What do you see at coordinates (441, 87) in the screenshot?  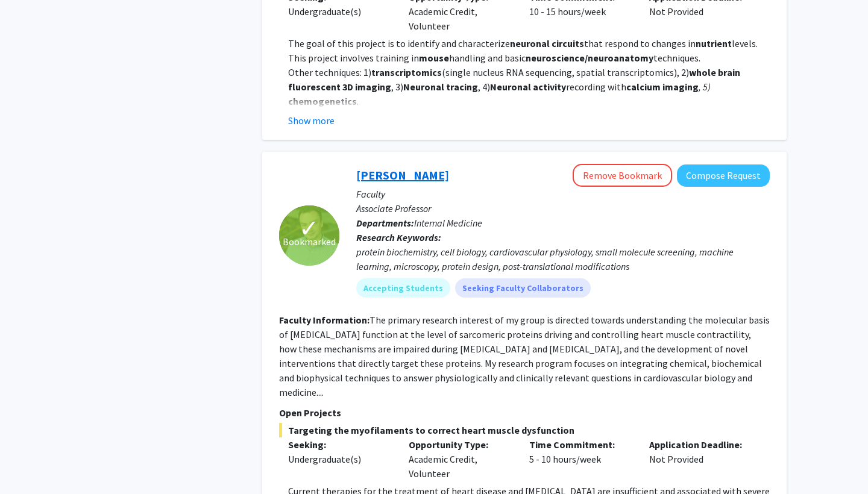 I see `strong: Neuronal tracing` at bounding box center [441, 87].